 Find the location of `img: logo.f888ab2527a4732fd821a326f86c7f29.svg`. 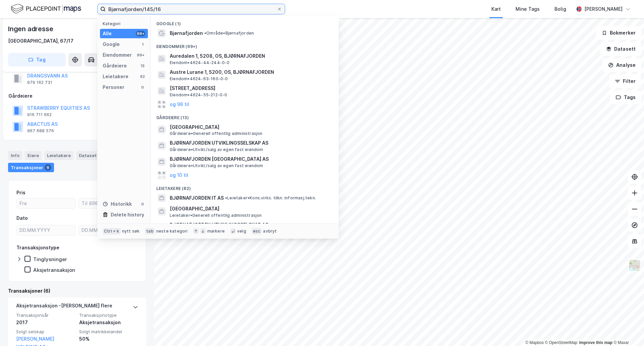

img: logo.f888ab2527a4732fd821a326f86c7f29.svg is located at coordinates (46, 9).